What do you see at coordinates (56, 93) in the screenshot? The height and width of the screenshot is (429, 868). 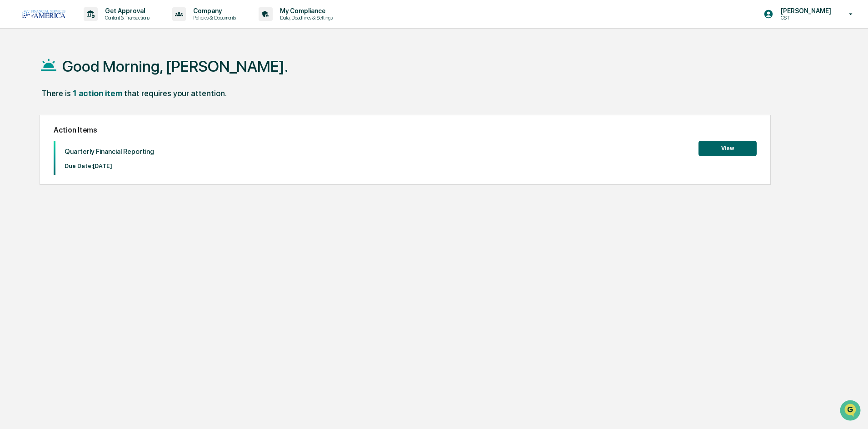 I see `div: There is` at bounding box center [56, 93].